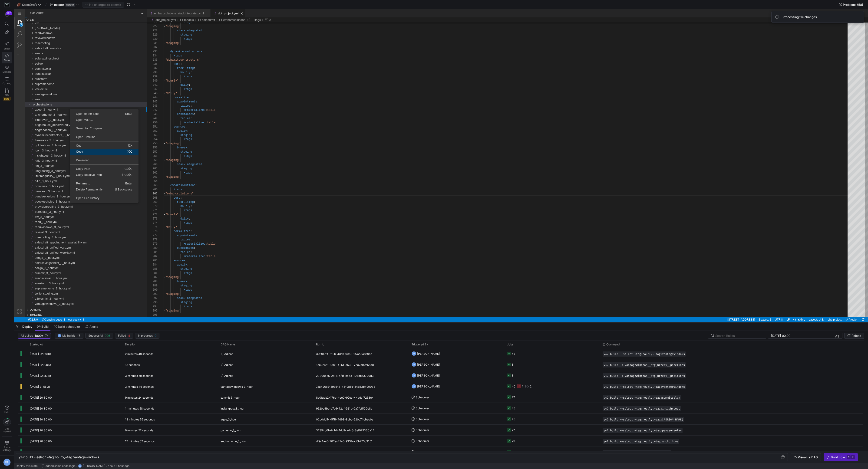 The width and height of the screenshot is (868, 469). I want to click on a: Catalog, so click(7, 81).